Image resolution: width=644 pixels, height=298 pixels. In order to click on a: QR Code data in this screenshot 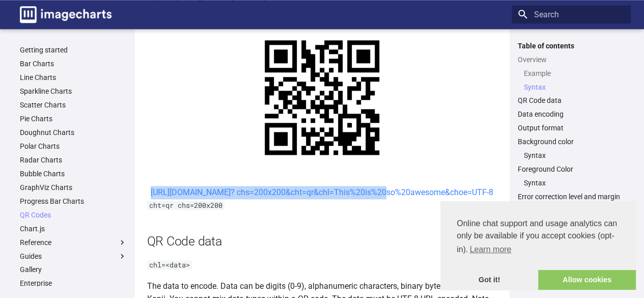, I will do `click(571, 101)`.